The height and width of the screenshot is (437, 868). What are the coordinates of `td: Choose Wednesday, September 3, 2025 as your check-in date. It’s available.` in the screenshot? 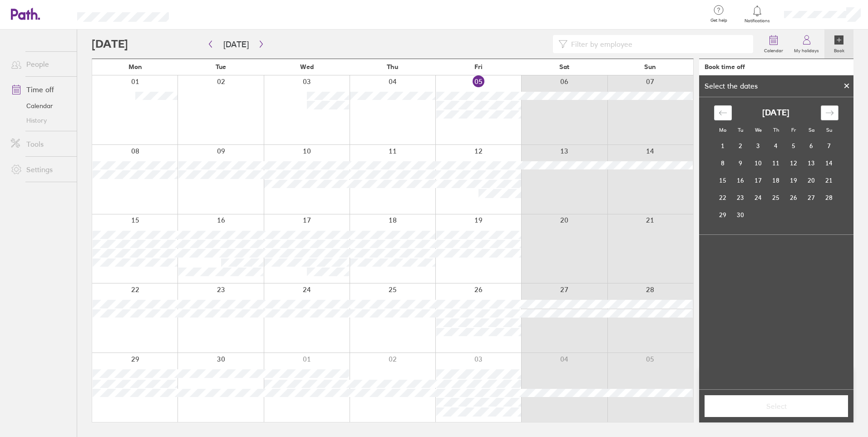 It's located at (759, 146).